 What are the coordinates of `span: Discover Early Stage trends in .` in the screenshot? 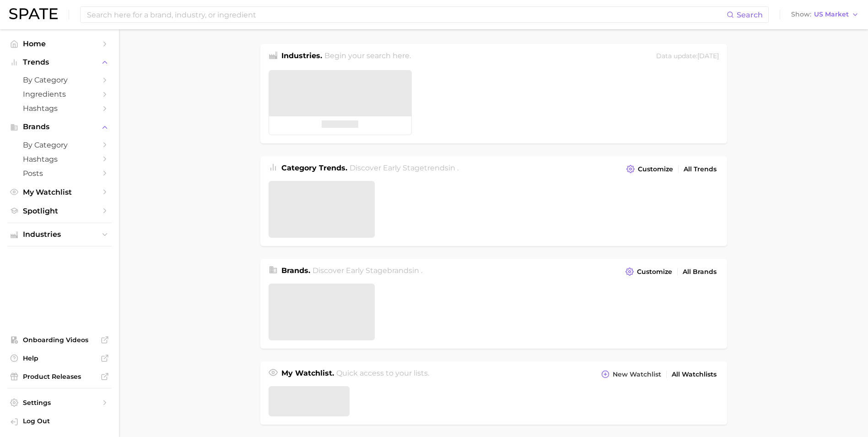 It's located at (404, 167).